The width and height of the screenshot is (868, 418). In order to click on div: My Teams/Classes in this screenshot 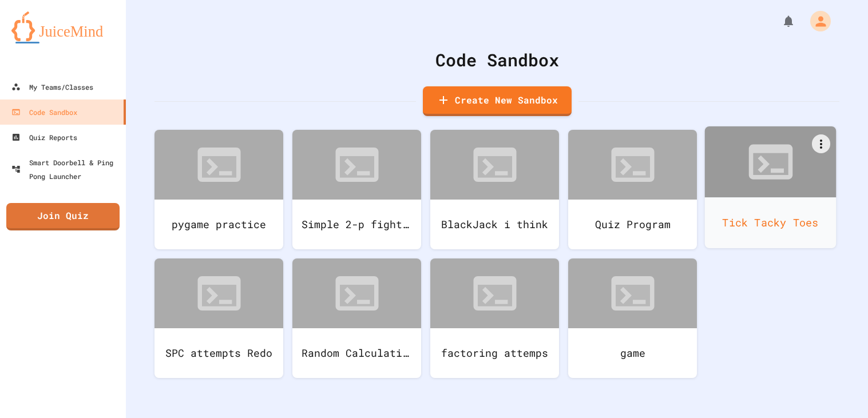, I will do `click(52, 87)`.